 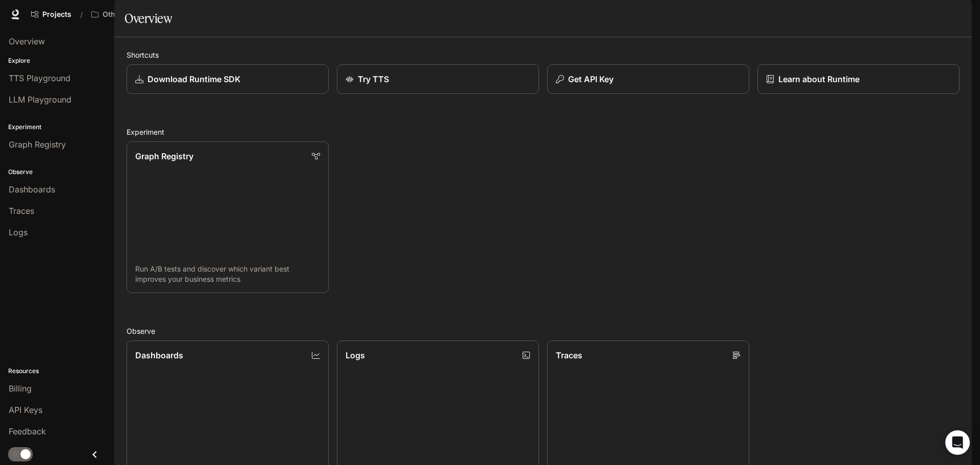 I want to click on p: Otherhalf, so click(x=119, y=14).